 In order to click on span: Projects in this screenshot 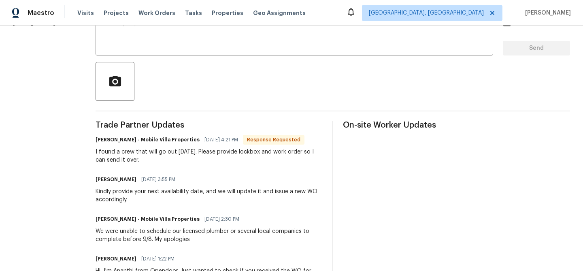, I will do `click(116, 13)`.